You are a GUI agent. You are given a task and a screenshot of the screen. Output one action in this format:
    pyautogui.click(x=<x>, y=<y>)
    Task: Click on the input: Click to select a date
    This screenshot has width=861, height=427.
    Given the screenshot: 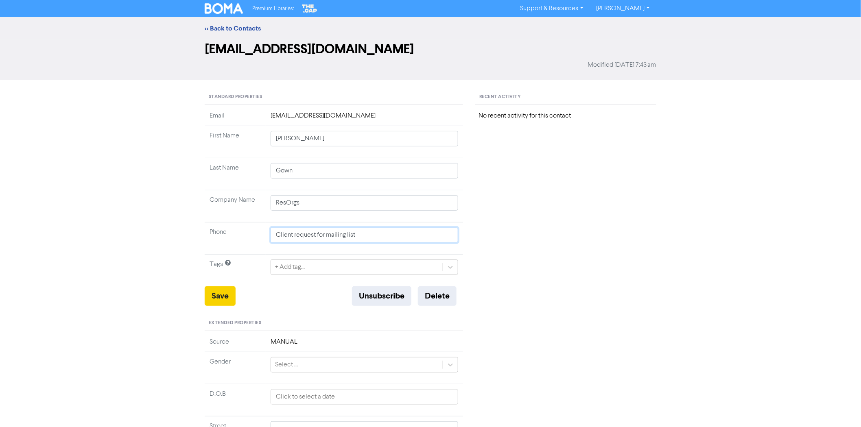 What is the action you would take?
    pyautogui.click(x=364, y=397)
    